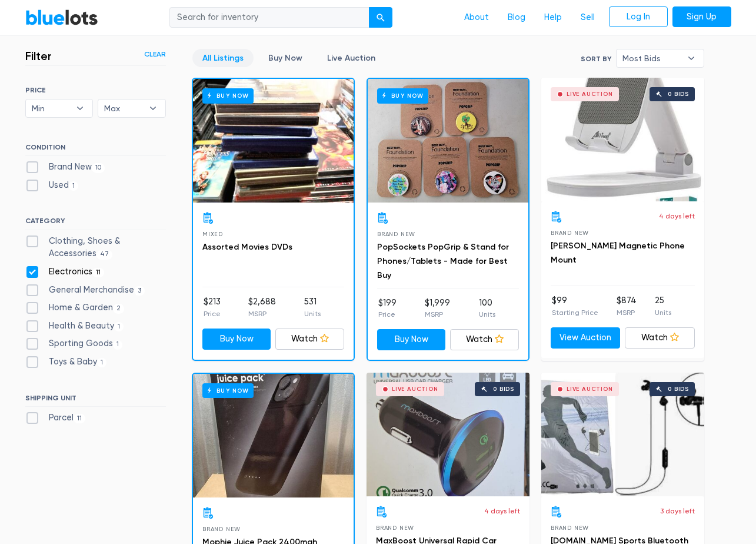  Describe the element at coordinates (351, 57) in the screenshot. I see `a: Live Auction` at that location.